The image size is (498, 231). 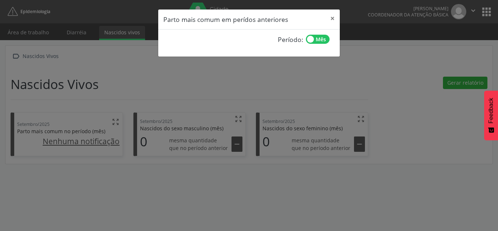 I want to click on span: Período:, so click(x=292, y=40).